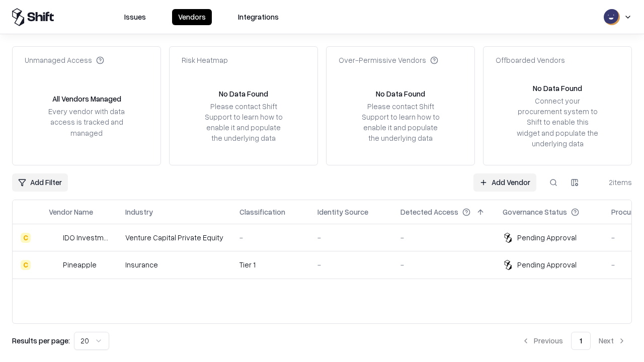 The height and width of the screenshot is (362, 644). Describe the element at coordinates (531, 60) in the screenshot. I see `div: Offboarded Vendors` at that location.